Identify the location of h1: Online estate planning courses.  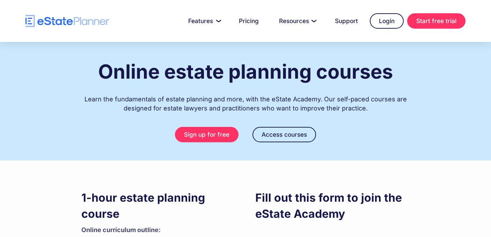
(245, 72).